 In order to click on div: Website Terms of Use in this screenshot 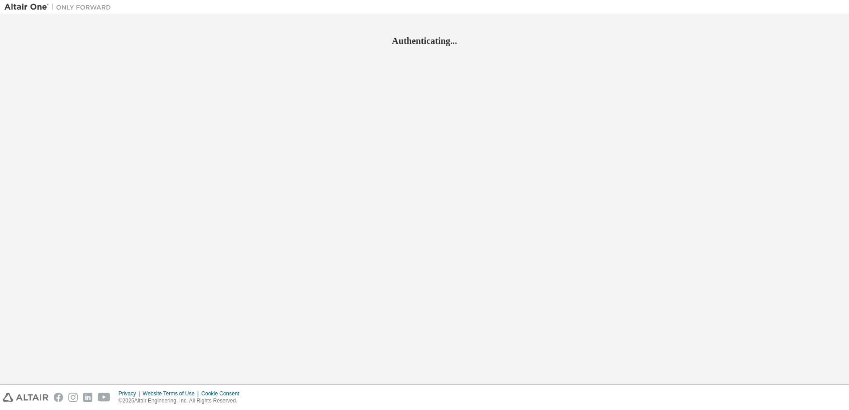, I will do `click(172, 394)`.